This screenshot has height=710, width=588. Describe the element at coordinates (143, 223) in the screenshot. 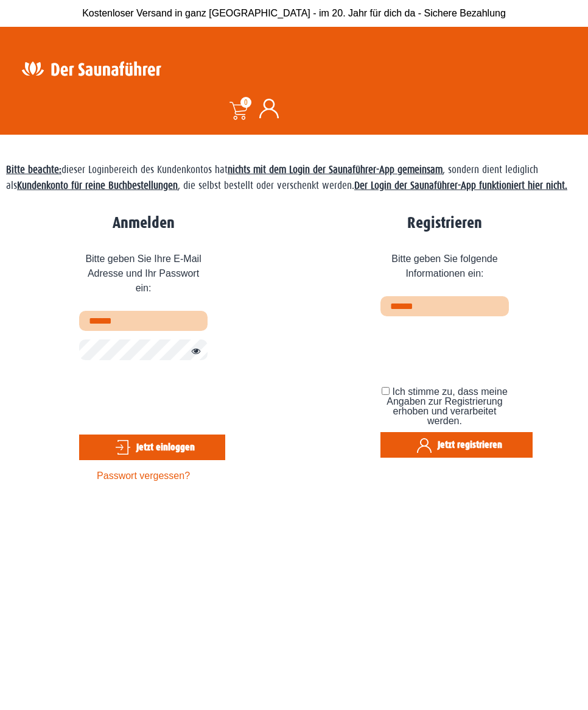

I see `h2: Anmelden` at that location.